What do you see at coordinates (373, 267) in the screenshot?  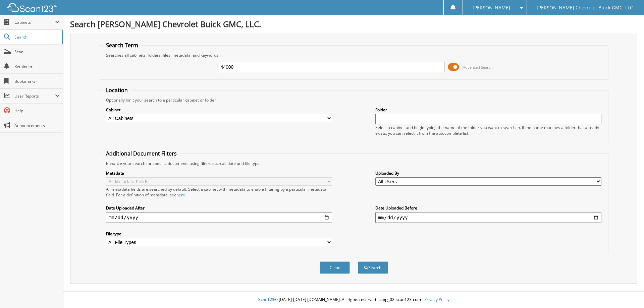 I see `button: Search` at bounding box center [373, 267].